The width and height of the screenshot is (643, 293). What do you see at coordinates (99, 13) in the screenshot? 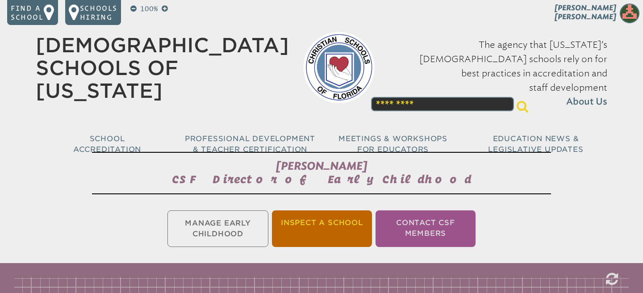
I see `p: Schools Hiring` at bounding box center [99, 13].